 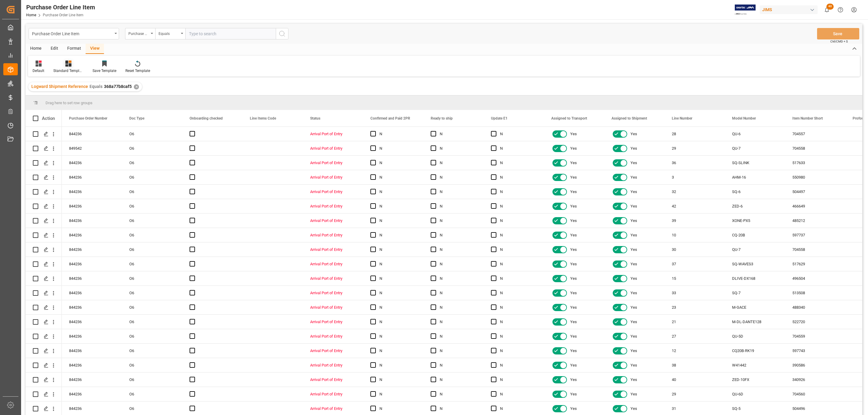 What do you see at coordinates (744, 119) in the screenshot?
I see `span: Model Number` at bounding box center [744, 119].